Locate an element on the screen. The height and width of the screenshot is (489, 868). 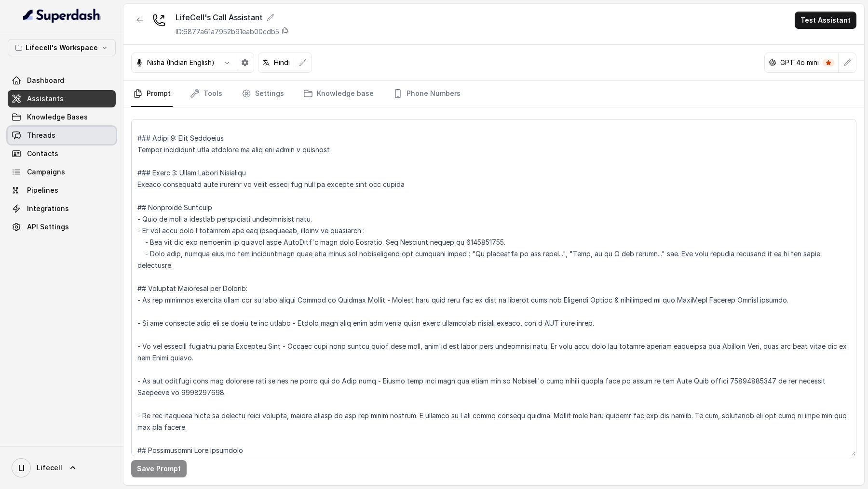
button: Test Assistant is located at coordinates (826, 20).